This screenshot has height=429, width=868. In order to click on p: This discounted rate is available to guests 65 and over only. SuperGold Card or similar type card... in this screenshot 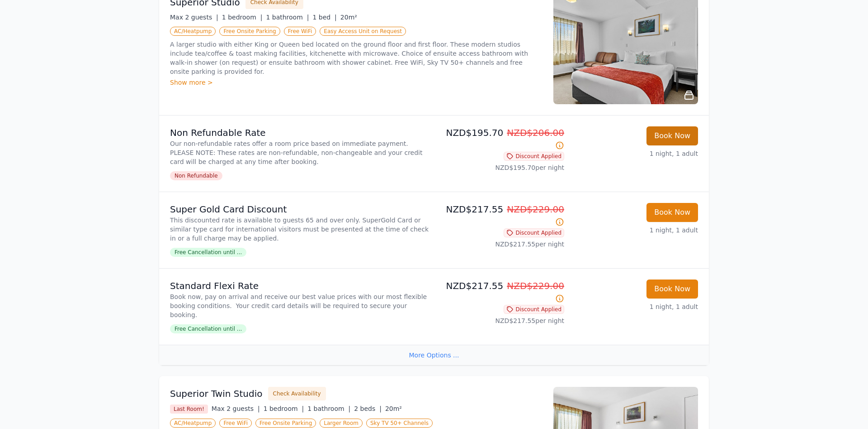, I will do `click(301, 229)`.